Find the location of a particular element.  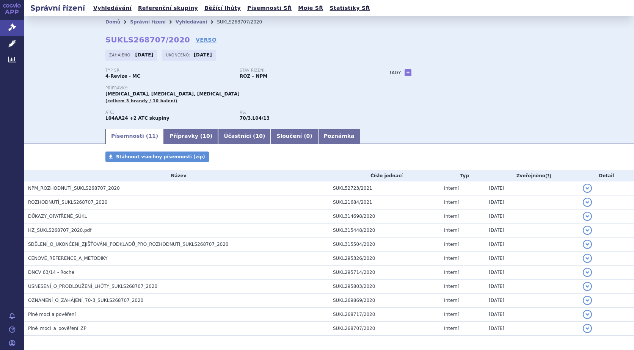

span: Plné_moci_a_pověření_ZP is located at coordinates (57, 329).